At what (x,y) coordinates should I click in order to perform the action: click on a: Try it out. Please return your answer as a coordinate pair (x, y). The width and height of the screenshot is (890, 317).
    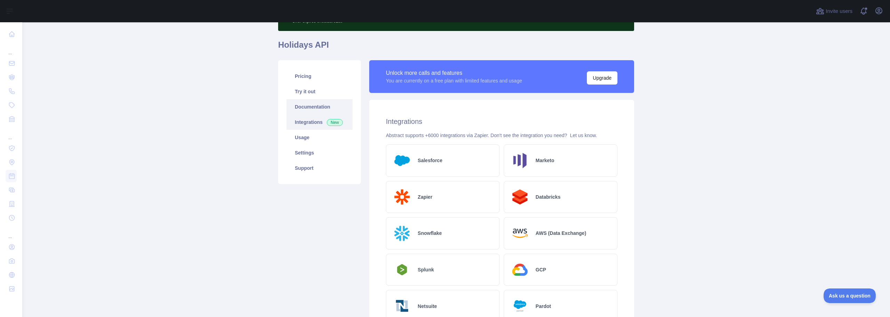
    Looking at the image, I should click on (319, 91).